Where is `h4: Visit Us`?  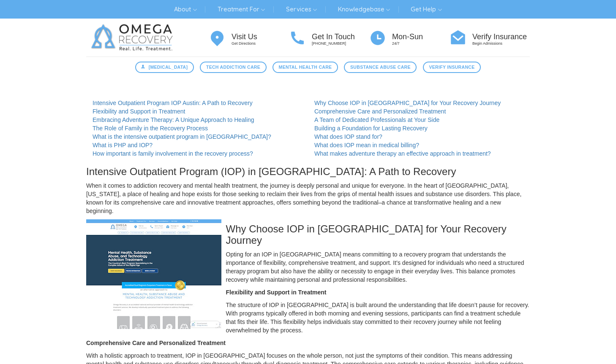
h4: Visit Us is located at coordinates (260, 37).